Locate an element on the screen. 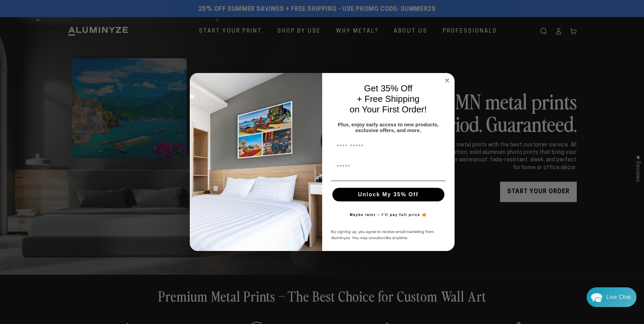 This screenshot has height=324, width=644. span: on Your First Order! is located at coordinates (388, 109).